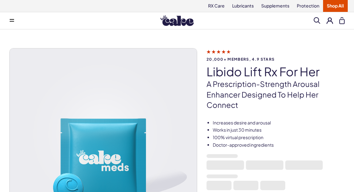  I want to click on p: A prescription-strength arousal enhancer designed to help her connect, so click(275, 94).